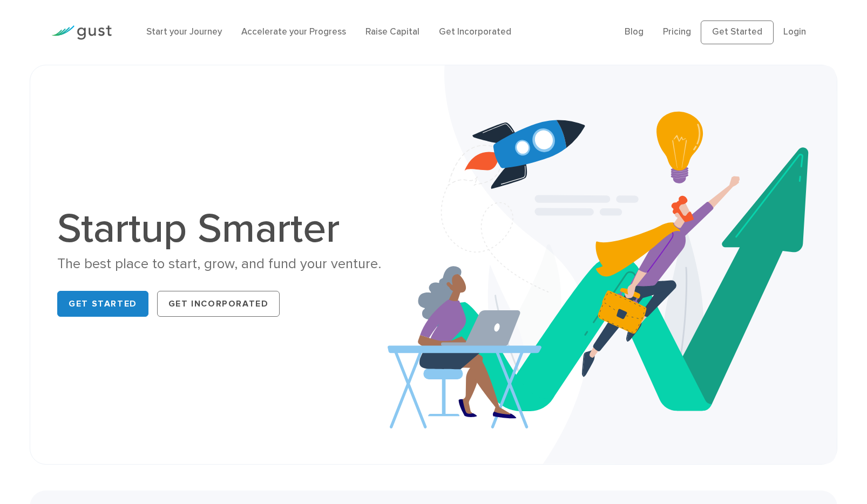 Image resolution: width=867 pixels, height=504 pixels. What do you see at coordinates (612, 265) in the screenshot?
I see `img: Startup Smarter Hero` at bounding box center [612, 265].